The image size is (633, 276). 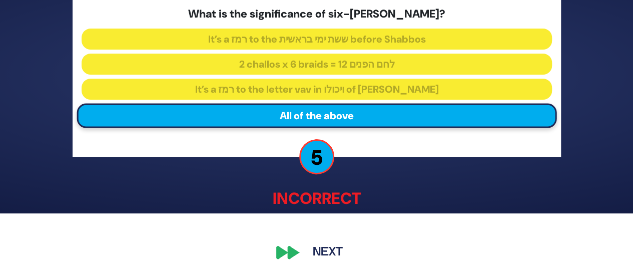 I want to click on button: It’s a רמז to the ששת ימי בראשית before Shabbos, so click(x=317, y=40).